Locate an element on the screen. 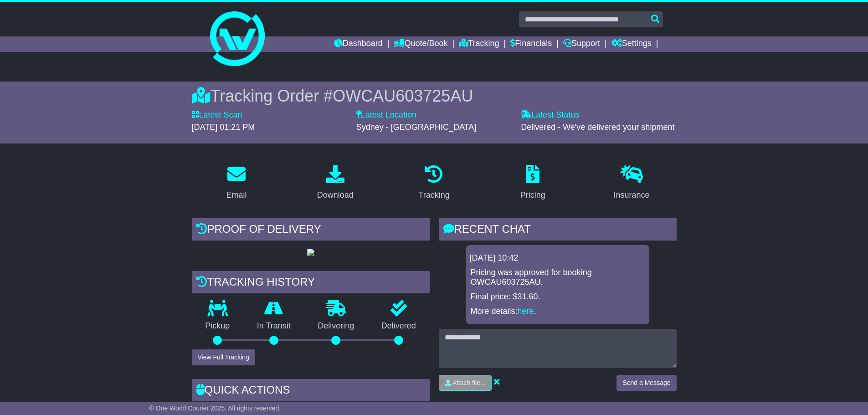 The width and height of the screenshot is (868, 415). a: Insurance is located at coordinates (631, 183).